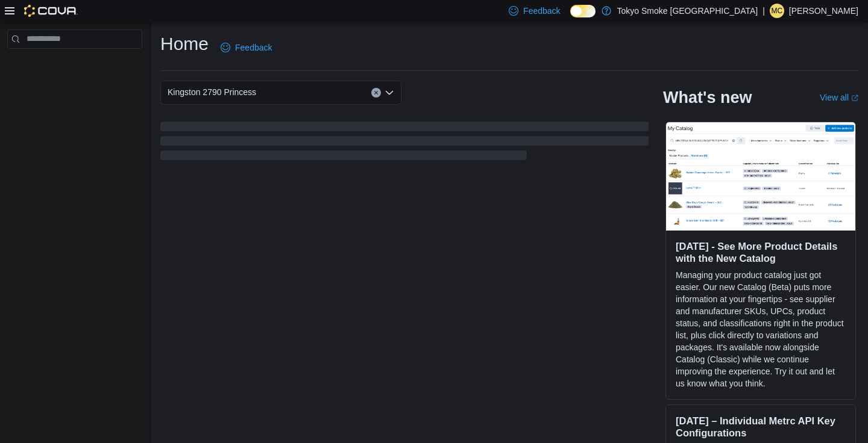  I want to click on img: Cova, so click(51, 11).